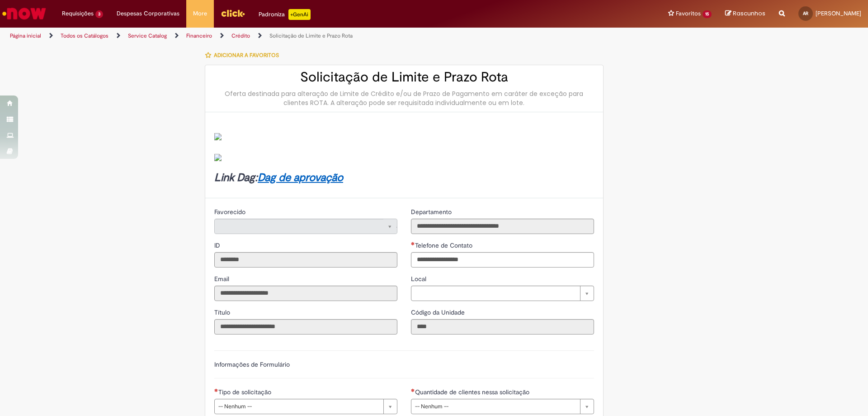 The width and height of the screenshot is (868, 416). What do you see at coordinates (218, 245) in the screenshot?
I see `label: Somente leitura - ID` at bounding box center [218, 245].